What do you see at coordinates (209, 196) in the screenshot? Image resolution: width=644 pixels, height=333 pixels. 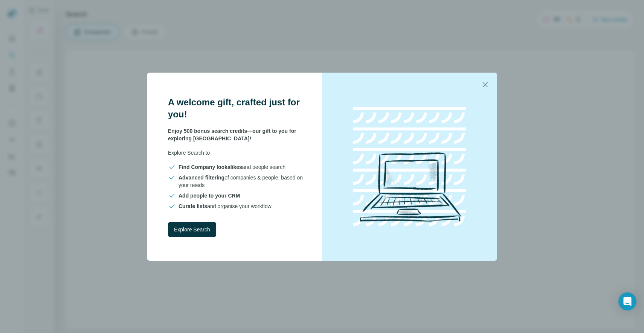 I see `span: Add people to your CRM` at bounding box center [209, 196].